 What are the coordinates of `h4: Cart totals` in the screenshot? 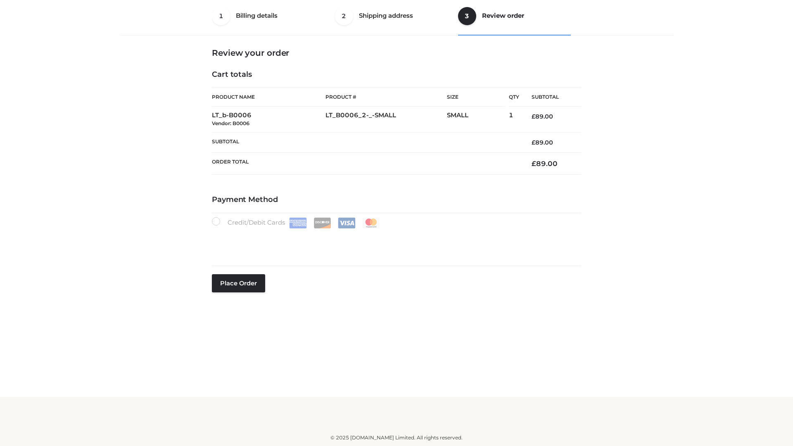 It's located at (397, 75).